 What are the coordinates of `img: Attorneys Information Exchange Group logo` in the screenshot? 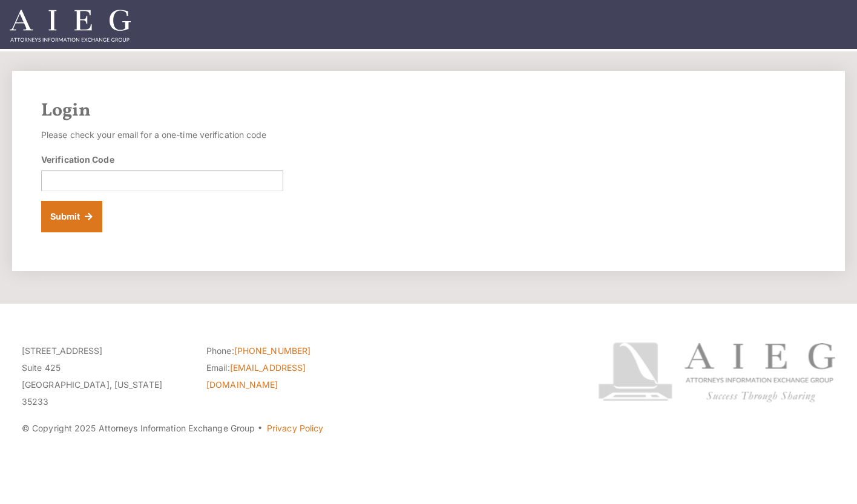 It's located at (717, 373).